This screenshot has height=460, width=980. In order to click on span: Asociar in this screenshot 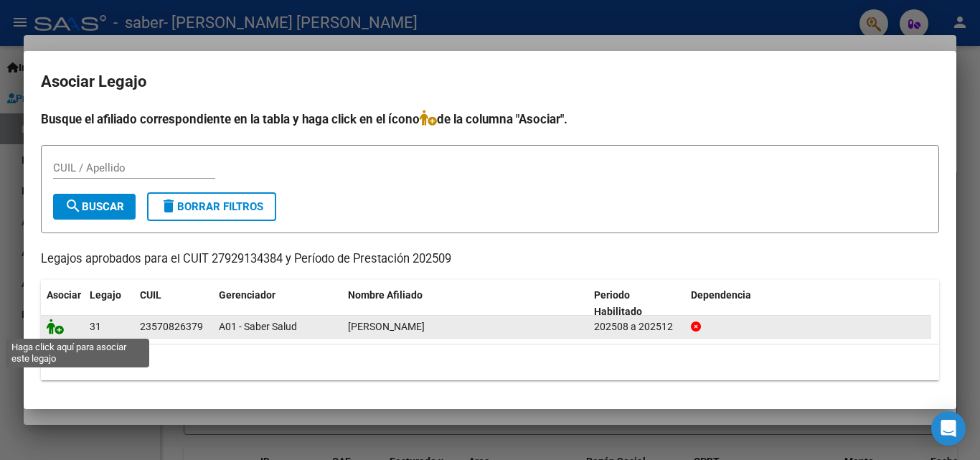, I will do `click(64, 295)`.